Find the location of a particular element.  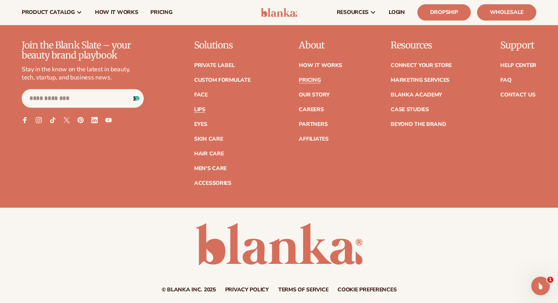

a: logo is located at coordinates (279, 12).